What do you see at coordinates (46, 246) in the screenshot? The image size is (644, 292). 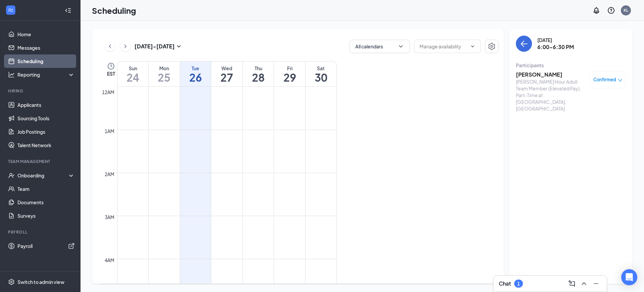 I see `a: PayrollExternalLink` at bounding box center [46, 246].